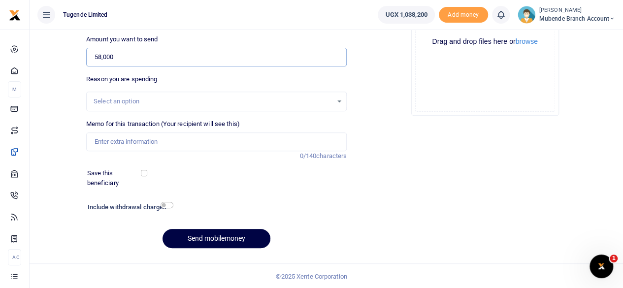 The height and width of the screenshot is (288, 623). What do you see at coordinates (163, 124) in the screenshot?
I see `label: Memo for this transaction (Your recipient will see this)` at bounding box center [163, 124].